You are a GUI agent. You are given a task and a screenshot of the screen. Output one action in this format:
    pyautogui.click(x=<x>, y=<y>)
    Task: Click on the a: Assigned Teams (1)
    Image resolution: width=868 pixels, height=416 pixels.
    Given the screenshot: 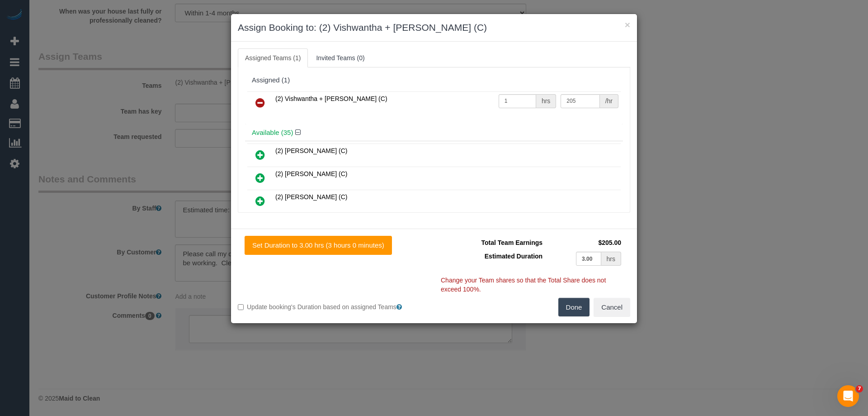 What is the action you would take?
    pyautogui.click(x=273, y=58)
    